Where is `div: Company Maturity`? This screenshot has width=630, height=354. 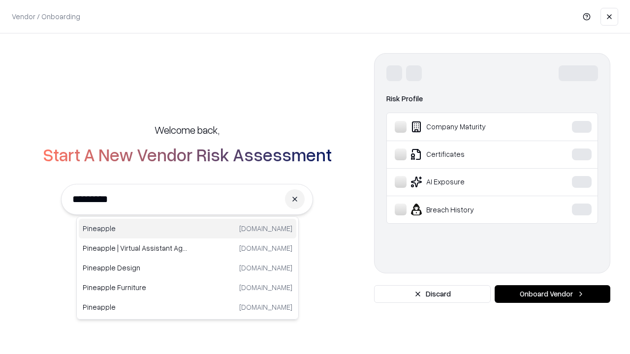
div: Company Maturity is located at coordinates (468, 127).